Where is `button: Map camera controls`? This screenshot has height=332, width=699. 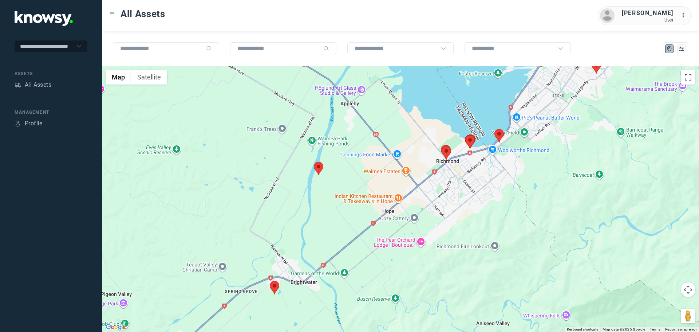 button: Map camera controls is located at coordinates (688, 289).